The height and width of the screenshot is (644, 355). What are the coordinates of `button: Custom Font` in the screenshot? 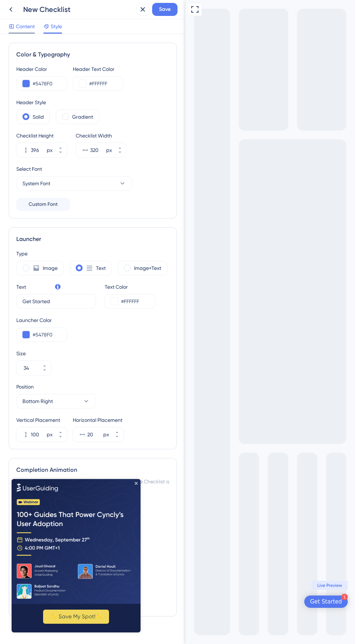 It's located at (43, 204).